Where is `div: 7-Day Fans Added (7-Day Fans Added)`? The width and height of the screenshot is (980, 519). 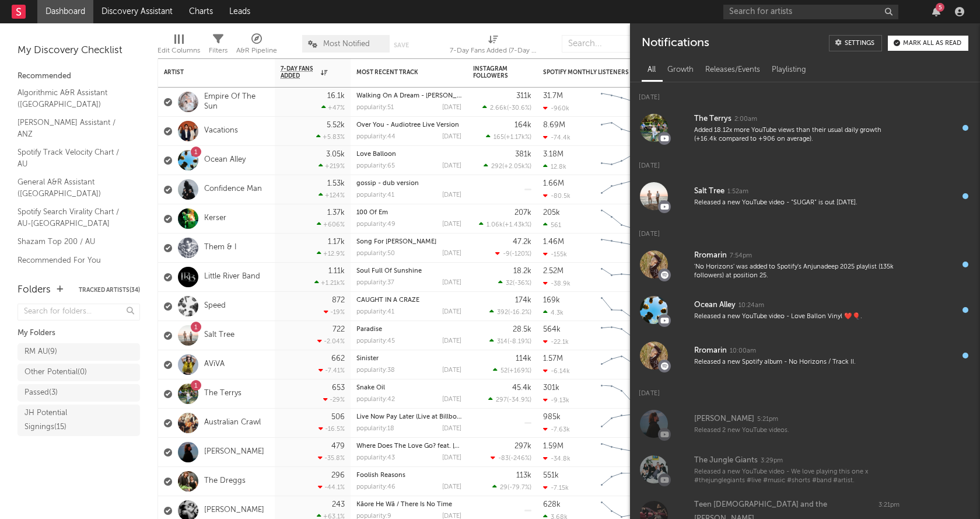 div: 7-Day Fans Added (7-Day Fans Added) is located at coordinates (493, 51).